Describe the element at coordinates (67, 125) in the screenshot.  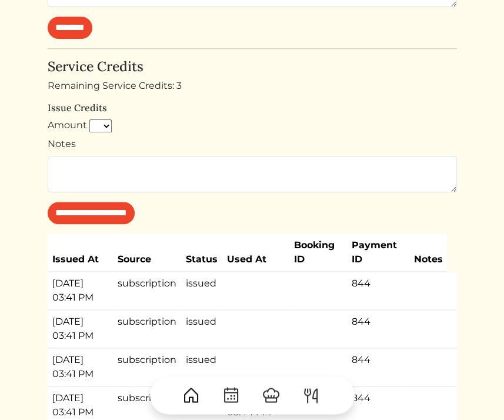
I see `label: Amount` at that location.